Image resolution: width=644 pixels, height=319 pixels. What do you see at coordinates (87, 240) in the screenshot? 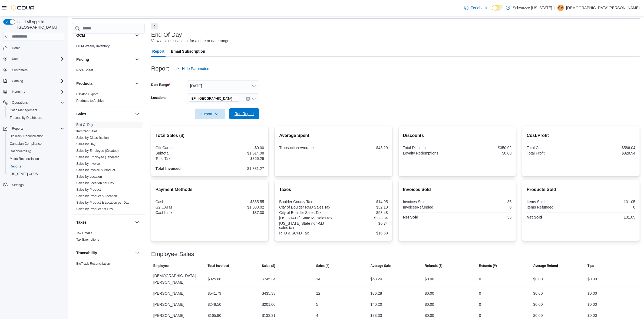
I see `a: Tax Exemptions` at bounding box center [87, 240].